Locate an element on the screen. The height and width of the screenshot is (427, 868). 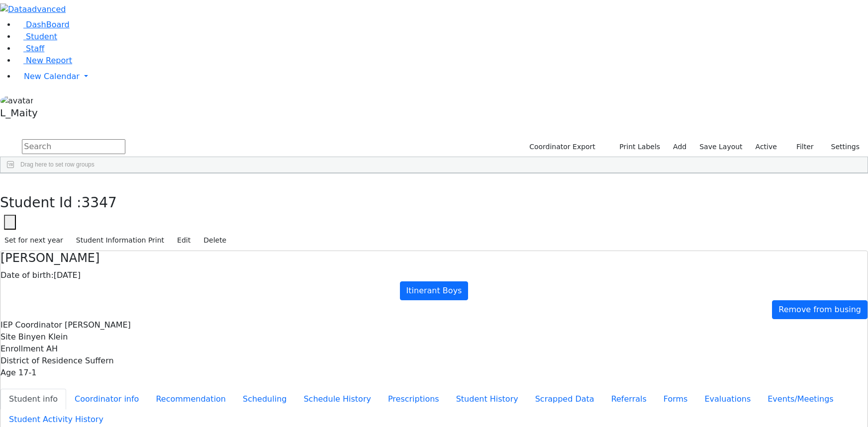
label: District of Residence is located at coordinates (41, 361).